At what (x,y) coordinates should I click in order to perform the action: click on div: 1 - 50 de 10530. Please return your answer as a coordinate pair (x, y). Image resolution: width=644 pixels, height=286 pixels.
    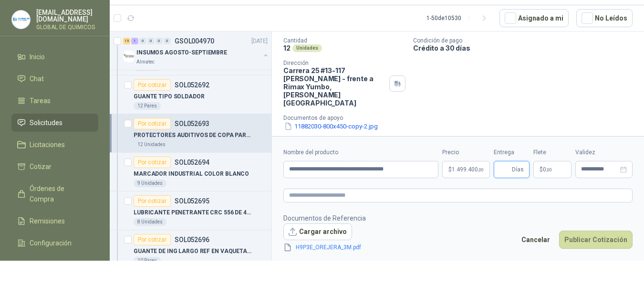
    Looking at the image, I should click on (459, 18).